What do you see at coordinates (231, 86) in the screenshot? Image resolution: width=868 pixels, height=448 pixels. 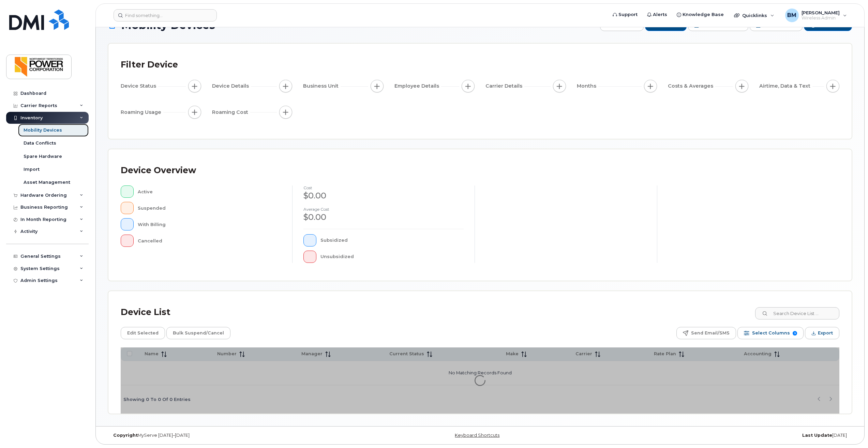 I see `span: Device Details` at bounding box center [231, 86].